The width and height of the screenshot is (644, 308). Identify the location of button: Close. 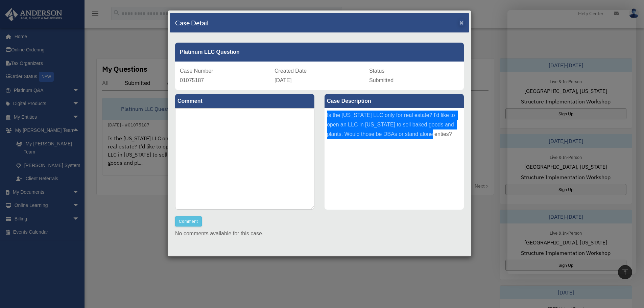
(461, 22).